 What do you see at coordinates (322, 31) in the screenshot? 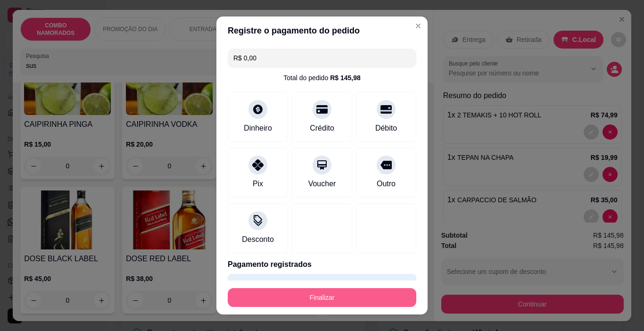
I see `header: Registre o pagamento do pedido` at bounding box center [322, 31].